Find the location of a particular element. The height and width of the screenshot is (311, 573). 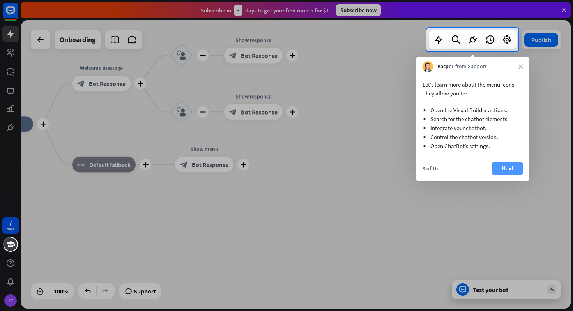

li: Integrate your chatbot. is located at coordinates (473, 128).